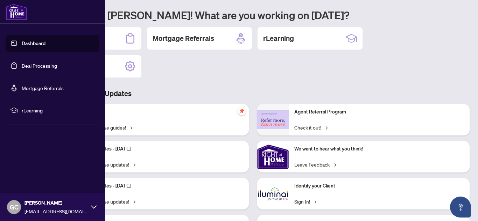 This screenshot has height=221, width=478. What do you see at coordinates (58, 111) in the screenshot?
I see `span: rLearning` at bounding box center [58, 111].